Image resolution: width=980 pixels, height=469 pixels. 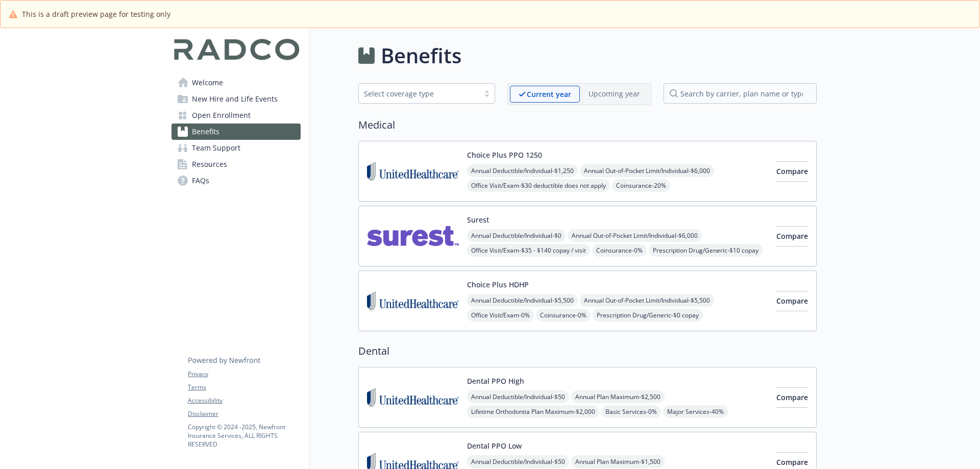 What do you see at coordinates (617, 396) in the screenshot?
I see `span: Annual Plan Maximum - $2,500` at bounding box center [617, 396].